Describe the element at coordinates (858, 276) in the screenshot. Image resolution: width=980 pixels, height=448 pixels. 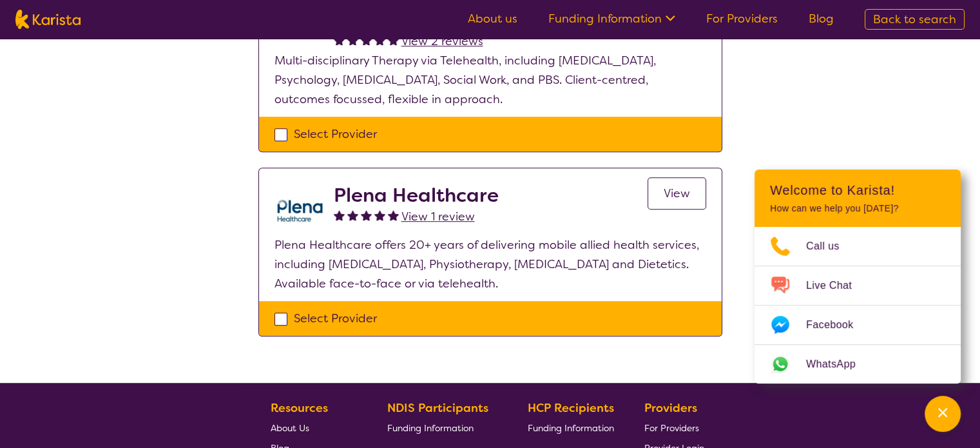
I see `div: Channel Menu` at that location.